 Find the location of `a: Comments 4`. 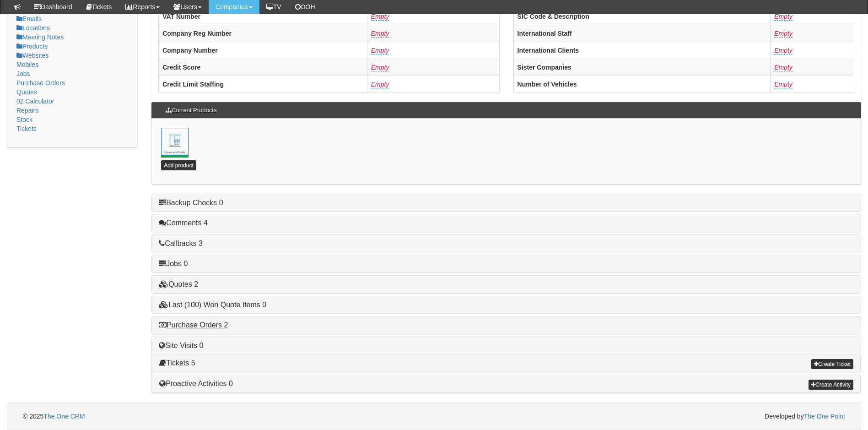

a: Comments 4 is located at coordinates (183, 222).